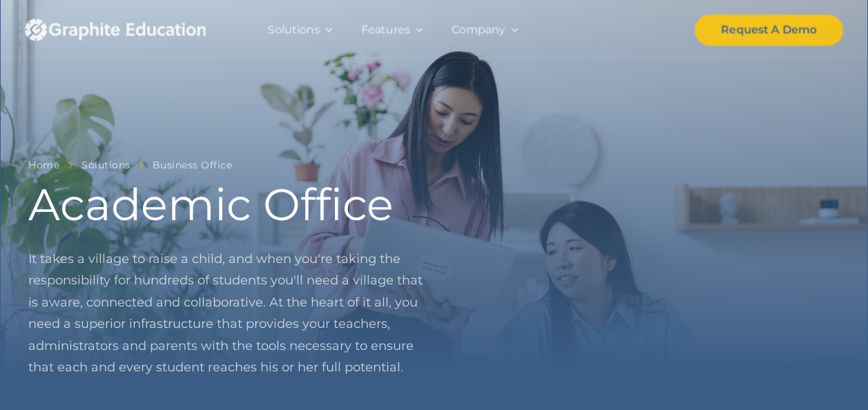 The image size is (868, 410). Describe the element at coordinates (232, 314) in the screenshot. I see `p: It takes a village to raise a child, and when you're taking the responsibility for hundreds of st...` at that location.